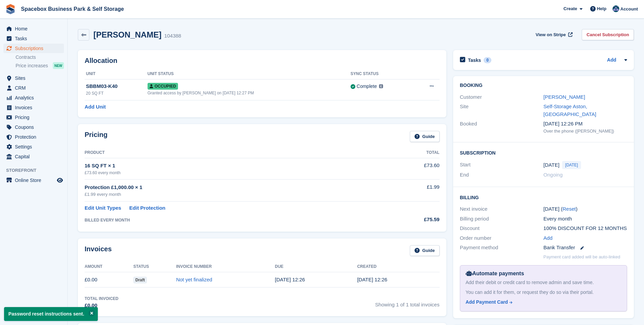  Describe the element at coordinates (173, 36) in the screenshot. I see `div: 104388` at that location.